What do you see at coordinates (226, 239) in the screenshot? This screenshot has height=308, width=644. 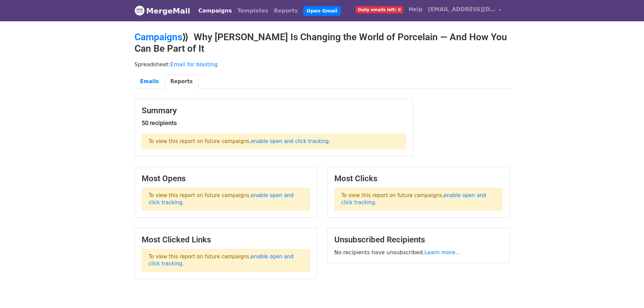 I see `h3: Most Clicked Links` at bounding box center [226, 239].